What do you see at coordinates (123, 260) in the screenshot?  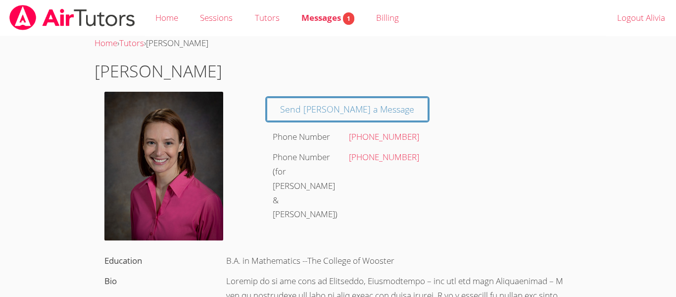 I see `label: Education` at bounding box center [123, 260].